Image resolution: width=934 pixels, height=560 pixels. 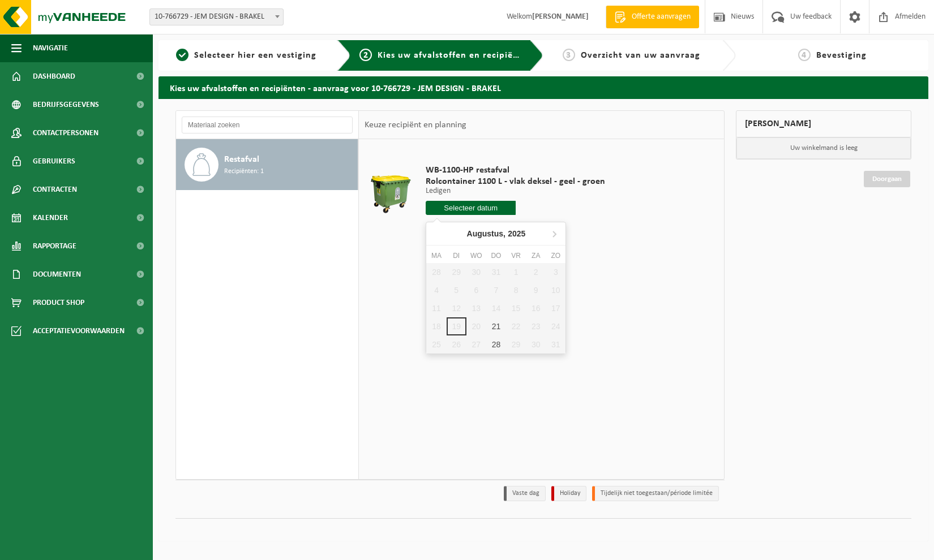 I want to click on div: ma, so click(x=435, y=256).